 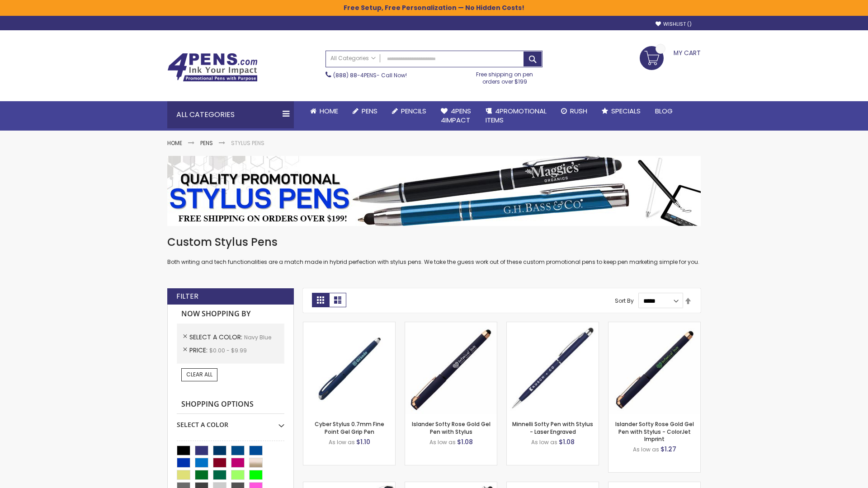 What do you see at coordinates (655, 431) in the screenshot?
I see `a: Islander Softy Rose Gold Gel Pen with Stylus - ColorJet Imprint` at bounding box center [655, 431].